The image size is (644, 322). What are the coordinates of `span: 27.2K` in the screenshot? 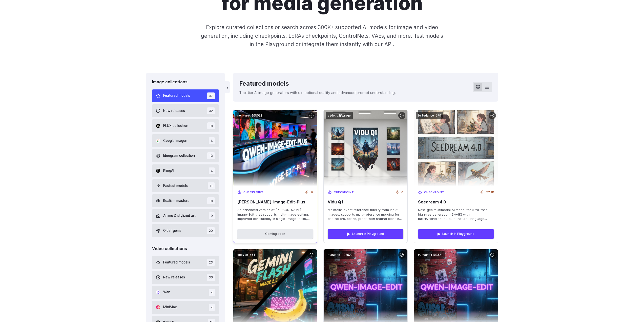 It's located at (490, 192).